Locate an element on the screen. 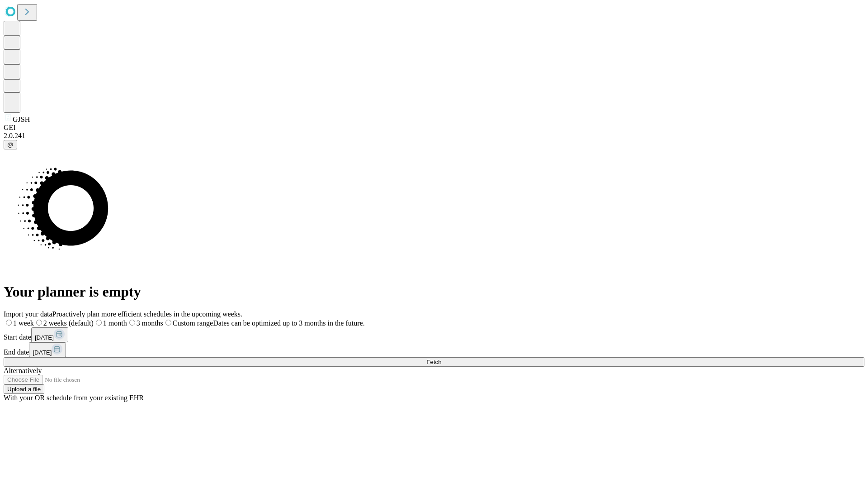 This screenshot has width=868, height=489. input: 3 months is located at coordinates (132, 322).